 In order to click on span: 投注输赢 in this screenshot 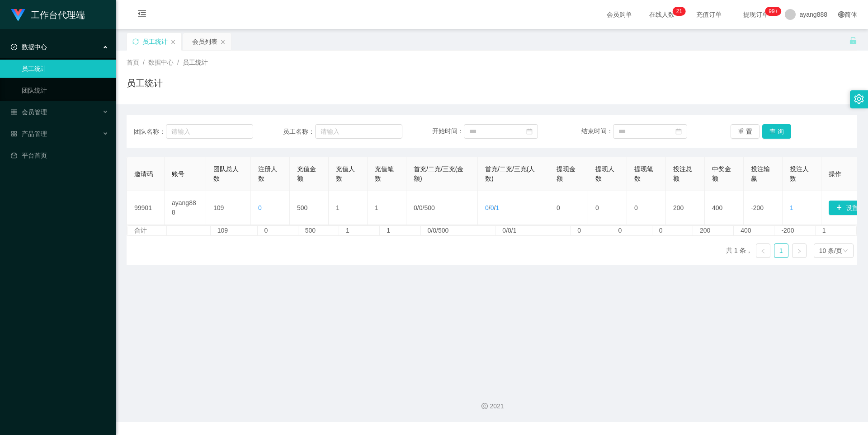, I will do `click(760, 173)`.